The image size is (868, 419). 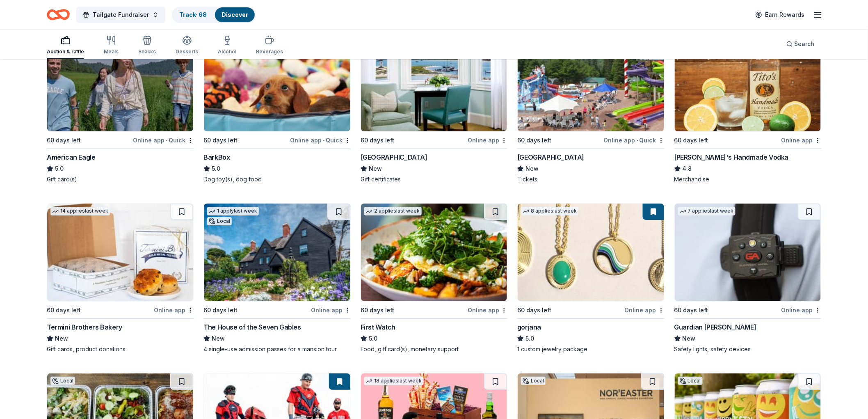 What do you see at coordinates (591, 349) in the screenshot?
I see `div: 1 custom jewelry package` at bounding box center [591, 349].